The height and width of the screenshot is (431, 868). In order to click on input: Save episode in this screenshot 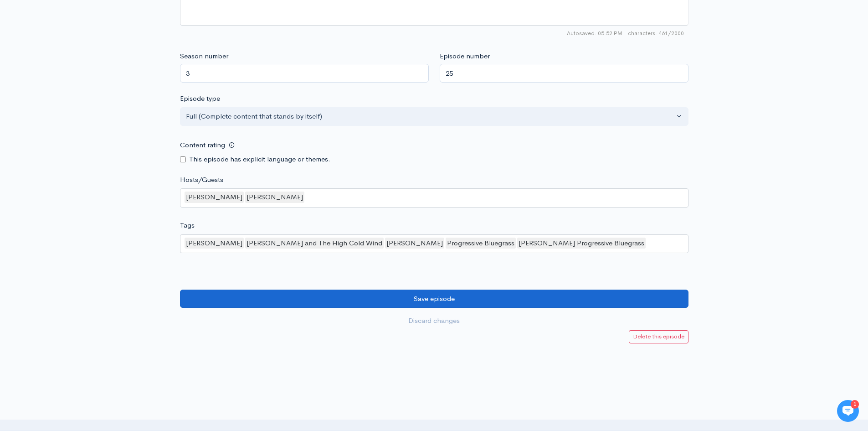, I will do `click(434, 299)`.